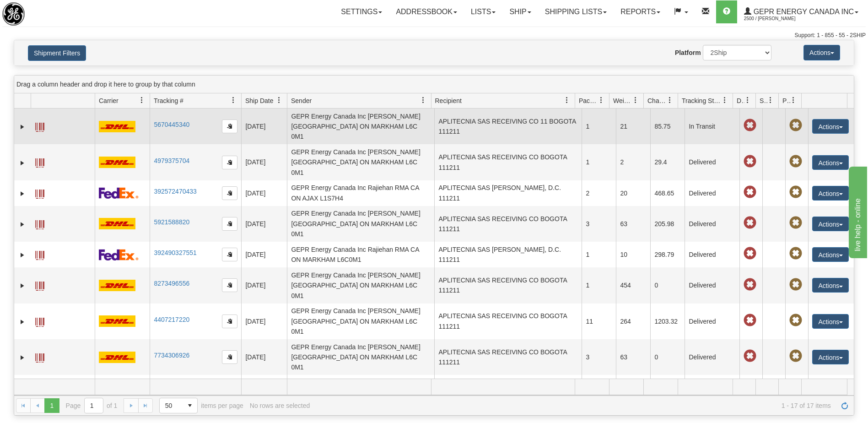  What do you see at coordinates (483, 12) in the screenshot?
I see `a: Lists` at bounding box center [483, 12].